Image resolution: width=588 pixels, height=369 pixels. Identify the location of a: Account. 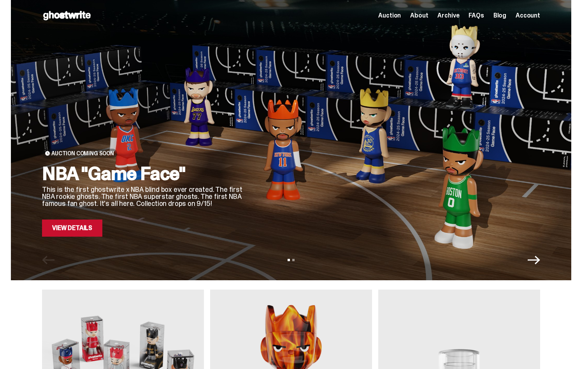
(527, 16).